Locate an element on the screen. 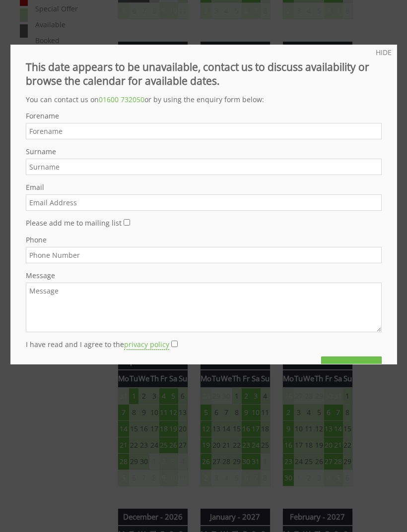  input: Phone Number is located at coordinates (204, 255).